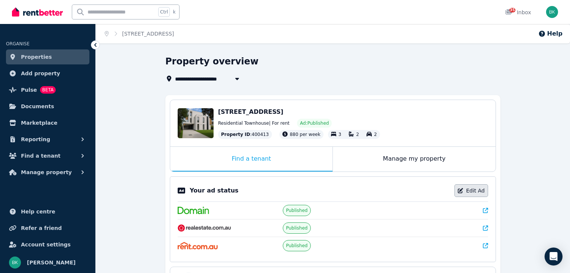 The height and width of the screenshot is (273, 570). Describe the element at coordinates (472, 190) in the screenshot. I see `a: Edit Ad` at that location.